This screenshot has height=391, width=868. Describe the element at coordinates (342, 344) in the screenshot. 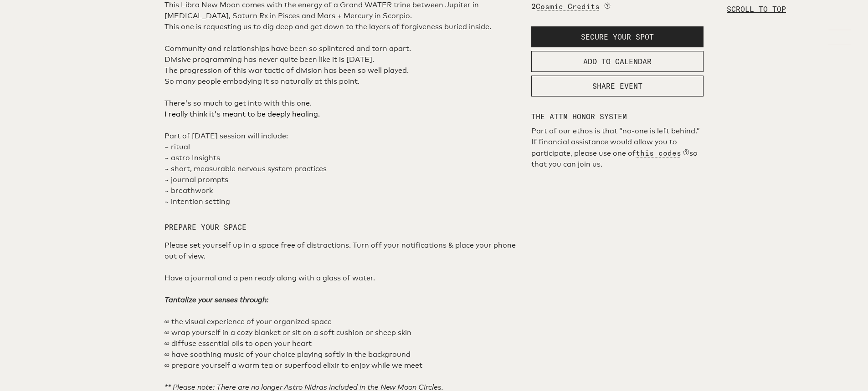

I see `p: ∞ diffuse essential oils to open your heart` at that location.